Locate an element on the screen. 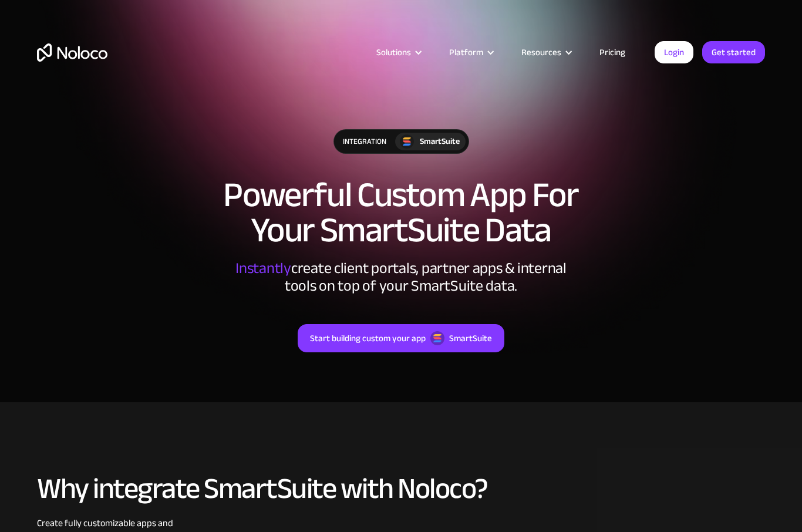  a: Start building custom your appSmartSuite is located at coordinates (401, 338).